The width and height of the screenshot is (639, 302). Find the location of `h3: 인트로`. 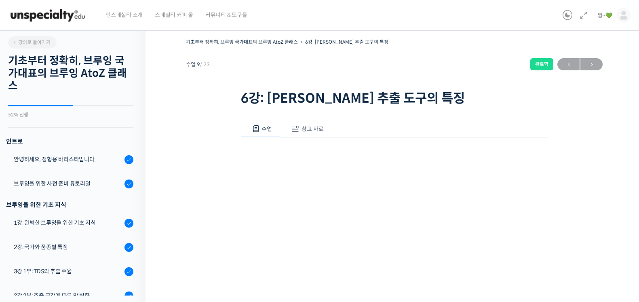

h3: 인트로 is located at coordinates (69, 141).